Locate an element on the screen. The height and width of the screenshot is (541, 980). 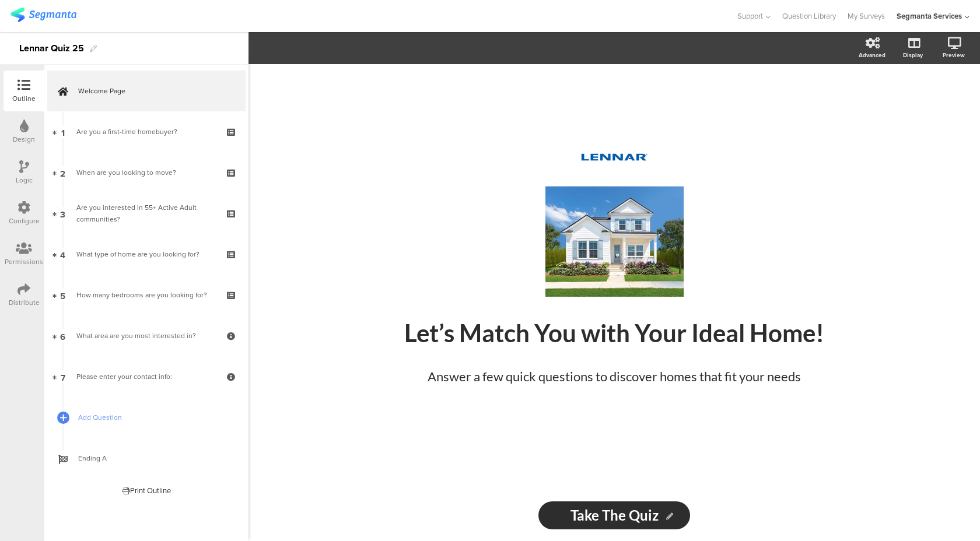
div: Print Outline is located at coordinates (146, 490).